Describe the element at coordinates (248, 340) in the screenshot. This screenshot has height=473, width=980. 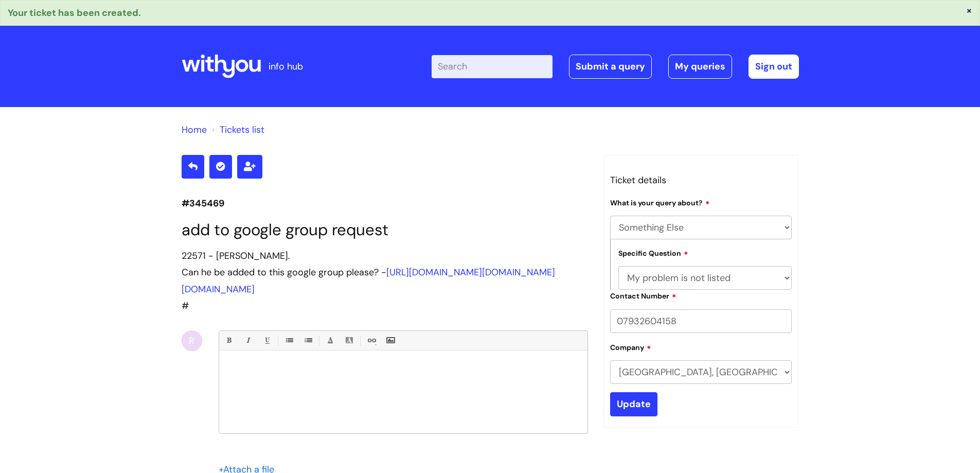
I see `a: Italic (Ctrl-I)` at that location.